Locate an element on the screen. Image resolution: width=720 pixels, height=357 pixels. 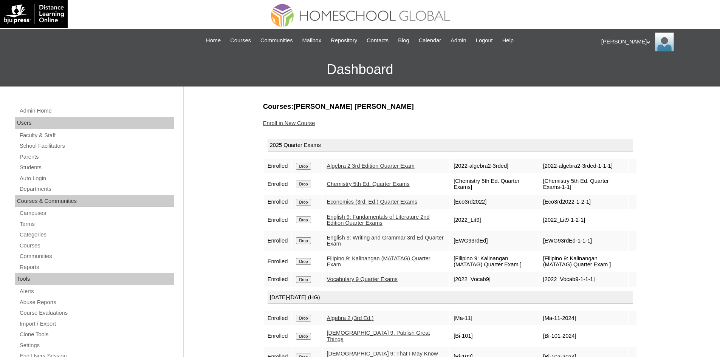
h3: Dashboard is located at coordinates (360, 70).